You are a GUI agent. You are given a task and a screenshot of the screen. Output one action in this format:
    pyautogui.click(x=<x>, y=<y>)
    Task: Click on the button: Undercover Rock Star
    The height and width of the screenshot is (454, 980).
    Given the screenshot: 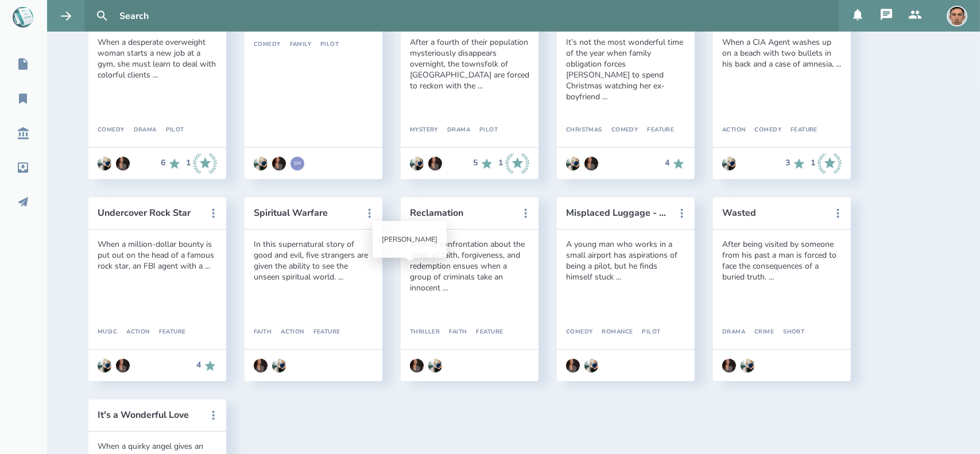 What is the action you would take?
    pyautogui.click(x=150, y=213)
    